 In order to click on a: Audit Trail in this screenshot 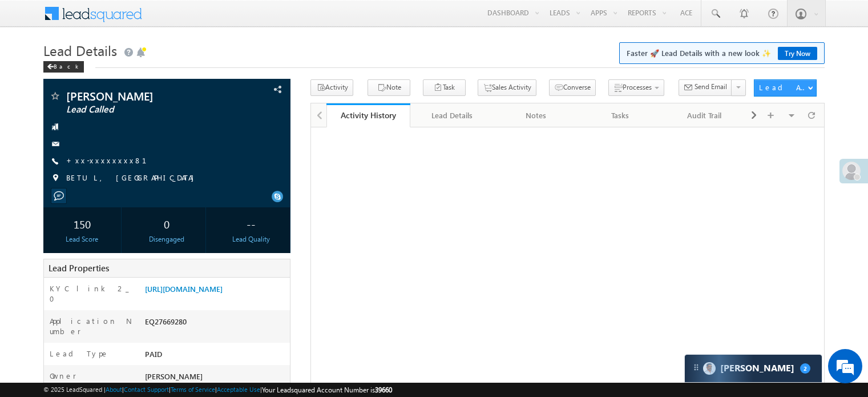, I will do `click(705, 116)`.